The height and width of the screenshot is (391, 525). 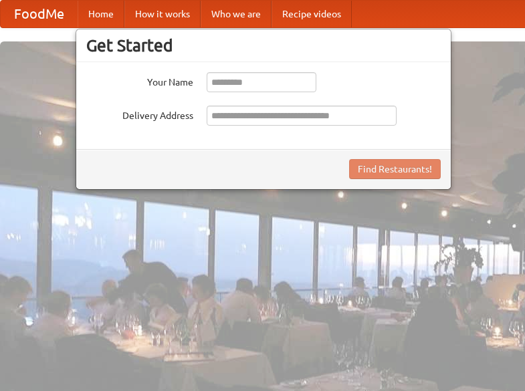 What do you see at coordinates (140, 114) in the screenshot?
I see `label: Delivery Address` at bounding box center [140, 114].